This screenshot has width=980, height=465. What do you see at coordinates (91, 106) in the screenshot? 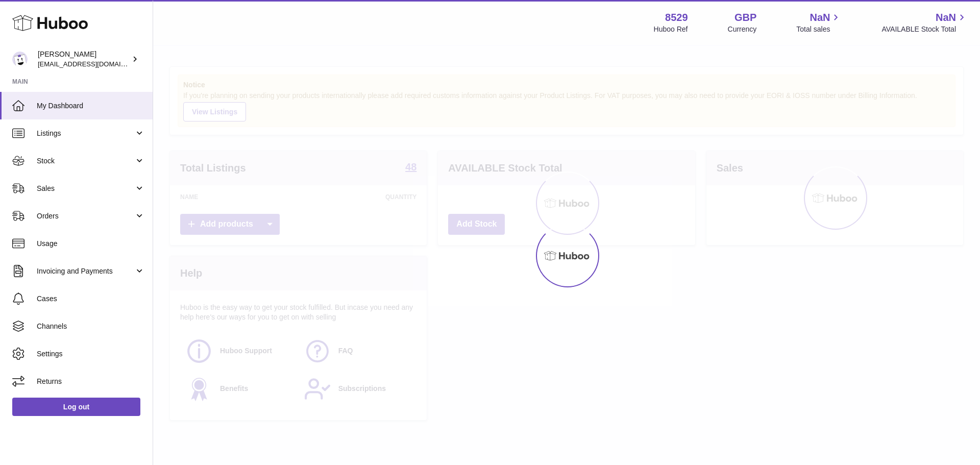
I see `span: My Dashboard` at bounding box center [91, 106].